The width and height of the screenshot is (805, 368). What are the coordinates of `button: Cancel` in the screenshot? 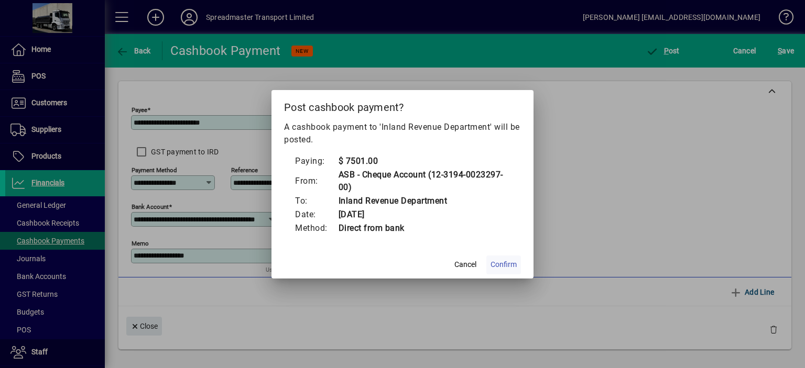 It's located at (465, 265).